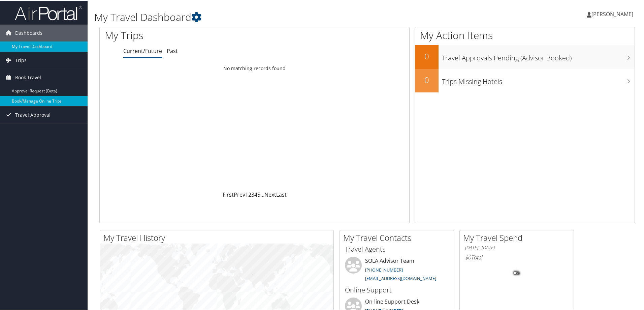 The height and width of the screenshot is (310, 644). I want to click on h2: My Travel Spend, so click(518, 237).